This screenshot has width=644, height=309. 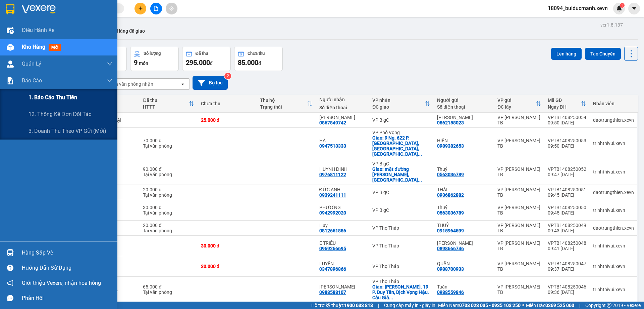 What do you see at coordinates (464, 263) in the screenshot?
I see `div: QUÂN` at bounding box center [464, 263].